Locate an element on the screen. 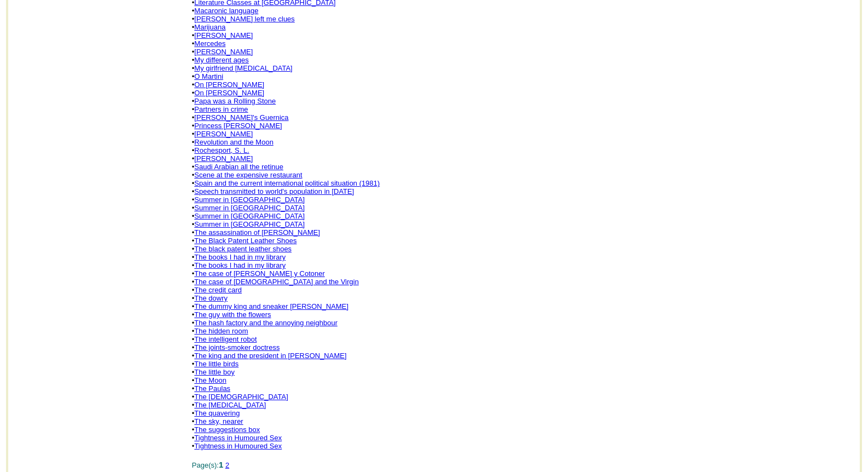 The width and height of the screenshot is (868, 472). a: The little birds is located at coordinates (216, 363).